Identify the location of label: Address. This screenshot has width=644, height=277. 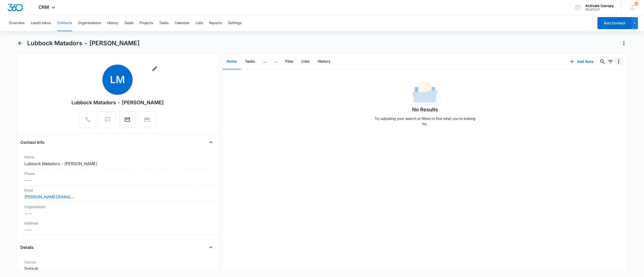
(118, 223).